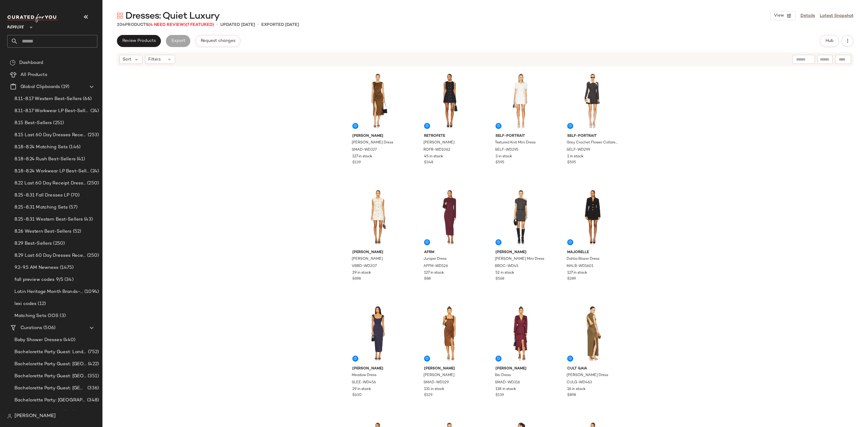 This screenshot has height=427, width=868. What do you see at coordinates (807, 16) in the screenshot?
I see `a: Details` at bounding box center [807, 16].